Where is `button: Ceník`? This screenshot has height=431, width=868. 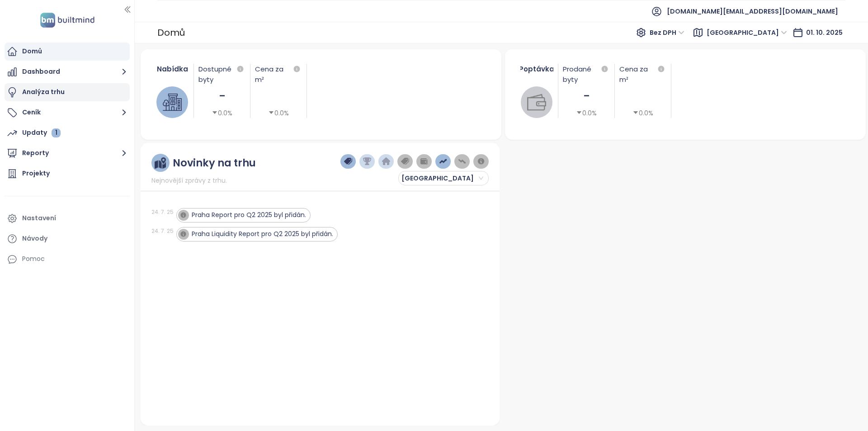
button: Ceník is located at coordinates (67, 113).